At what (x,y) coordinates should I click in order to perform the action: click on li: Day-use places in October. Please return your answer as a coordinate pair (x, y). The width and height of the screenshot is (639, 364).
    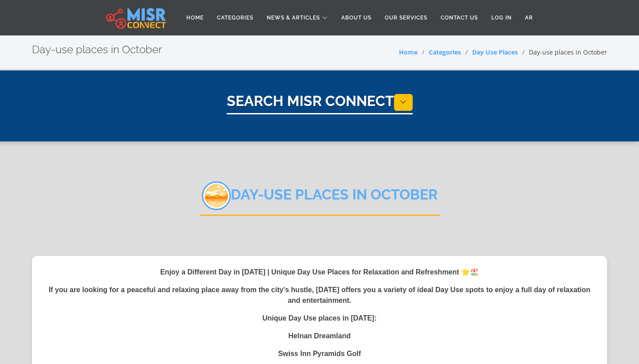
    Looking at the image, I should click on (562, 52).